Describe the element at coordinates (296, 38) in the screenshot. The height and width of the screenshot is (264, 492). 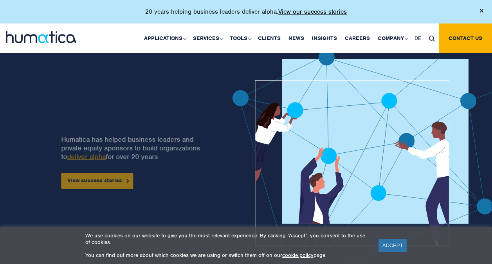
I see `a: News` at that location.